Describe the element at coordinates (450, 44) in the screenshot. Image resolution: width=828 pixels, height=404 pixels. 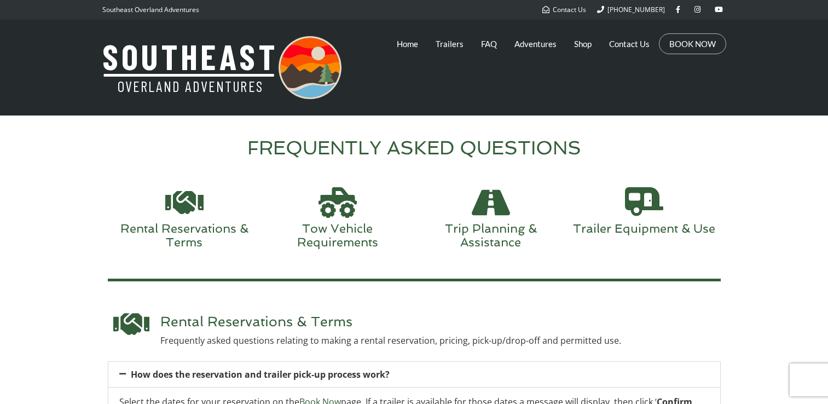
I see `a: Trailers` at that location.